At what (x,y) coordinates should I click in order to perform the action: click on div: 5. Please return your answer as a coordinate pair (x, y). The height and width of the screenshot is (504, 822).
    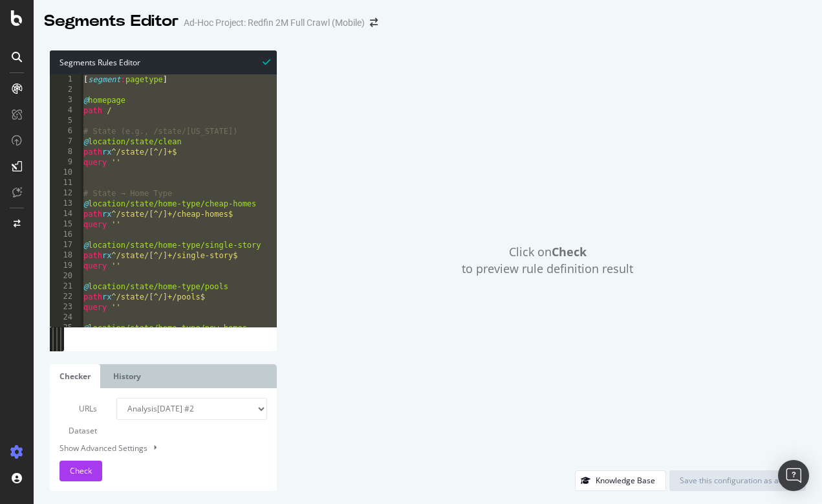
    Looking at the image, I should click on (65, 121).